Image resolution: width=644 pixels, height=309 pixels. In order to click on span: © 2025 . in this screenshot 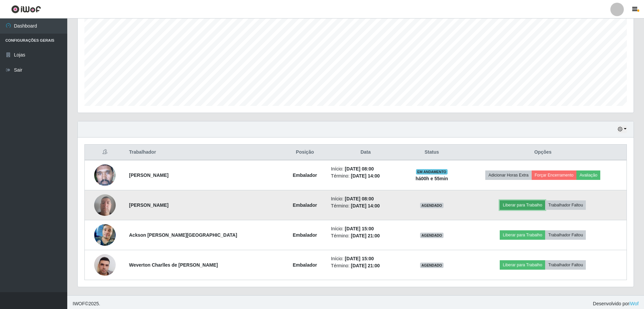, I will do `click(86, 304)`.